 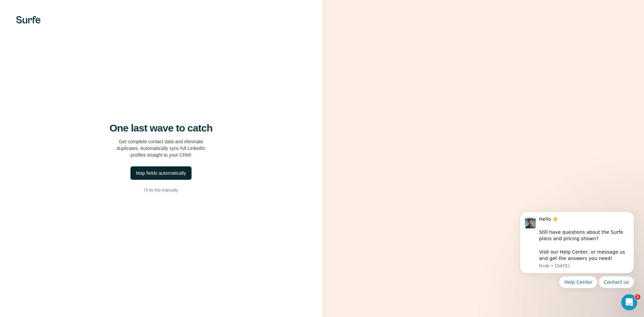 I want to click on div: Message content, so click(x=74, y=33).